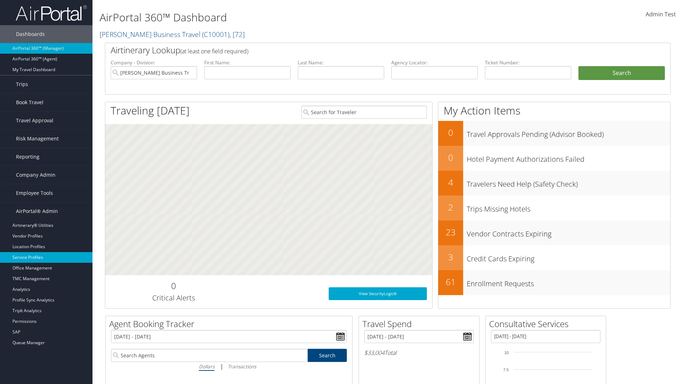 This screenshot has height=384, width=683. Describe the element at coordinates (173, 298) in the screenshot. I see `h3: Critical Alerts` at that location.